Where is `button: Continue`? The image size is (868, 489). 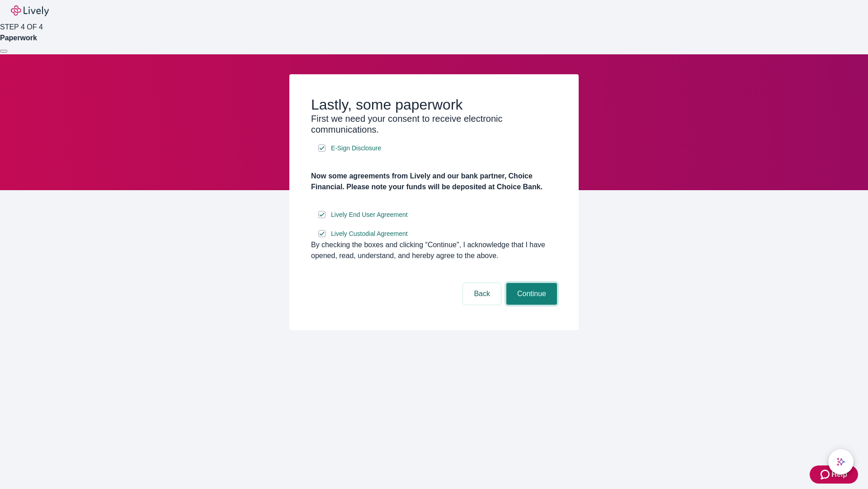 button: Continue is located at coordinates (532, 294).